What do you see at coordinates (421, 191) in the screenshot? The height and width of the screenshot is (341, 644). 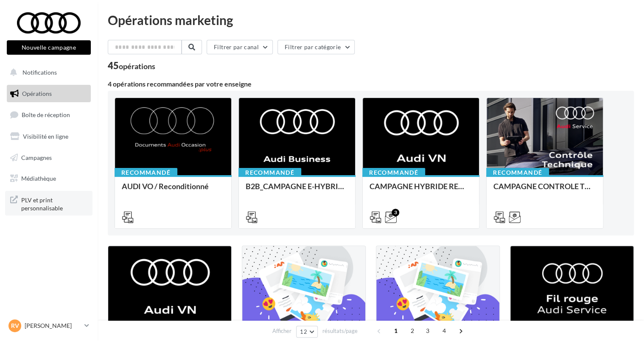 I see `div: CAMPAGNE HYBRIDE RECHARGEABLE` at bounding box center [421, 191].